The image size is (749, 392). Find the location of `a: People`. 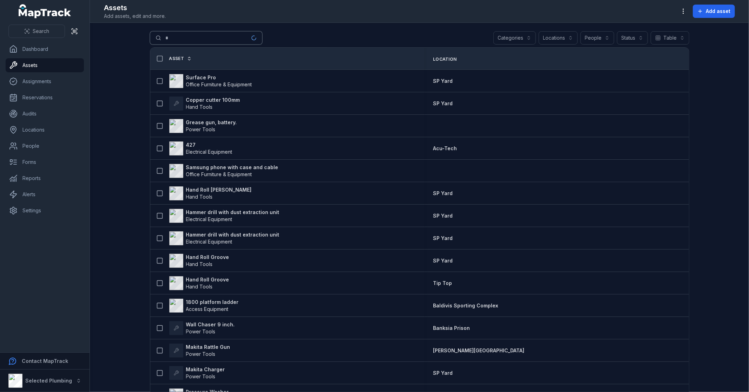

a: People is located at coordinates (45, 146).